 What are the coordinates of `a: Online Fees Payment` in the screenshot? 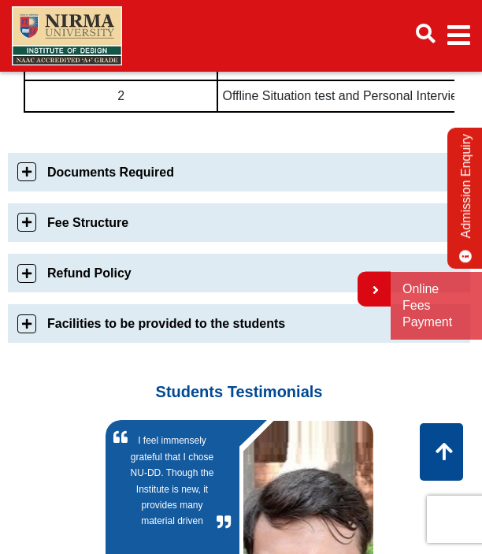 It's located at (436, 306).